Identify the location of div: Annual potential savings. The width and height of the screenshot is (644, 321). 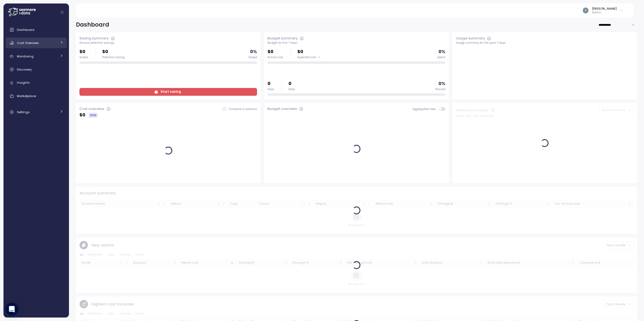
(168, 43).